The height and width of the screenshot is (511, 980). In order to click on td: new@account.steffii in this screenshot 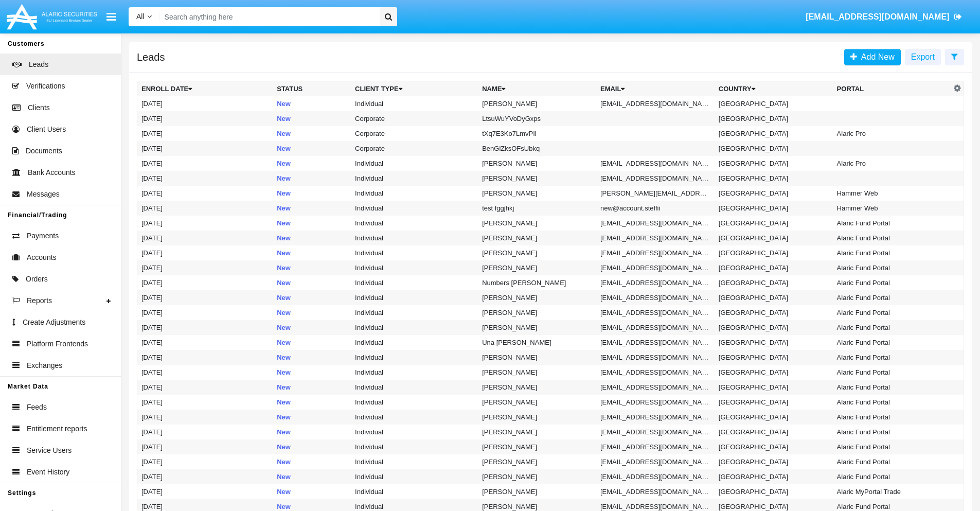, I will do `click(655, 208)`.